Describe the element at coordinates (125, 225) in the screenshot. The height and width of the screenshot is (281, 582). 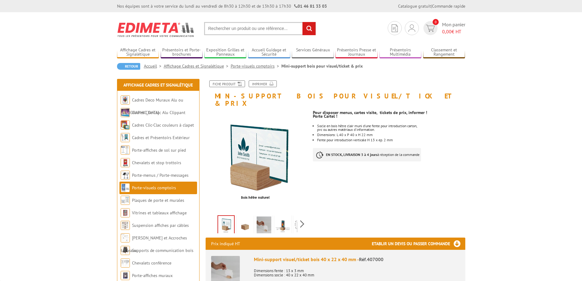
I see `img: Suspension affiches par câbles` at that location.